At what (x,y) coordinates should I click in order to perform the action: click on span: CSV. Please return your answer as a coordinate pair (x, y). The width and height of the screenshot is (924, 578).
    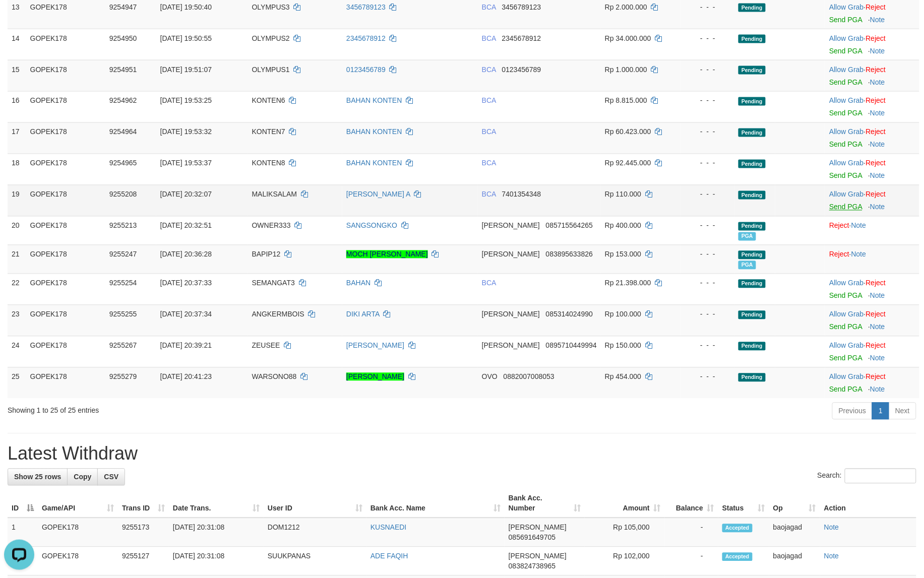
    Looking at the image, I should click on (111, 478).